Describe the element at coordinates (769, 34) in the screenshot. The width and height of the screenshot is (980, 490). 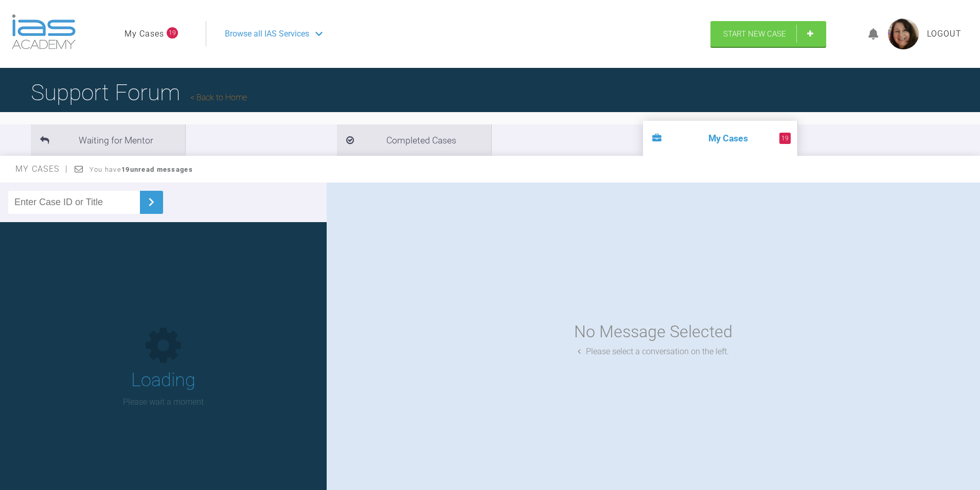
I see `a: Start New Case` at that location.